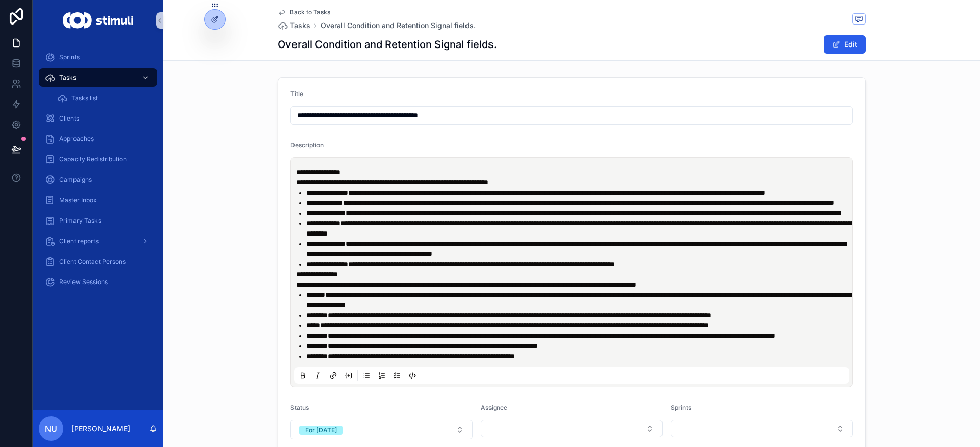  What do you see at coordinates (398, 25) in the screenshot?
I see `a: Overall Condition and Retention Signal fields.` at bounding box center [398, 25].